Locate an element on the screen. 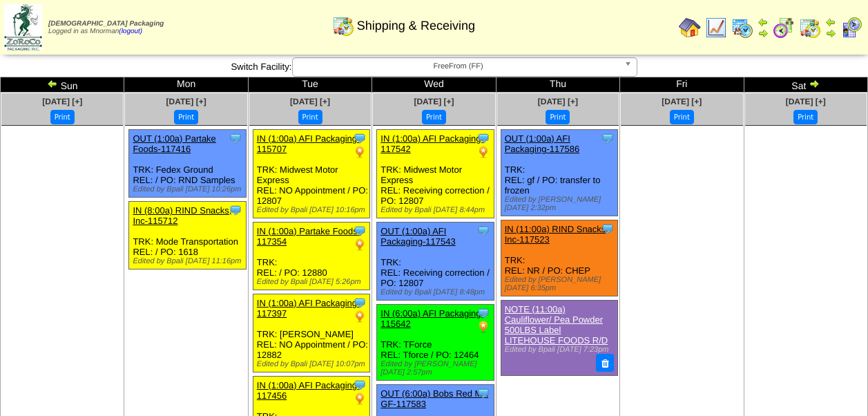 The width and height of the screenshot is (868, 416). a: IN (1:00a) AFI Packaging-117542 is located at coordinates (432, 143).